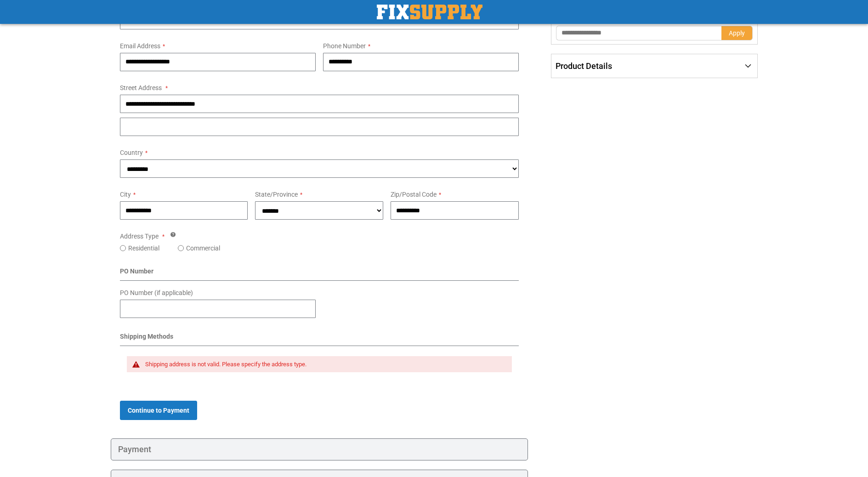  What do you see at coordinates (140, 46) in the screenshot?
I see `span: Email Address` at bounding box center [140, 46].